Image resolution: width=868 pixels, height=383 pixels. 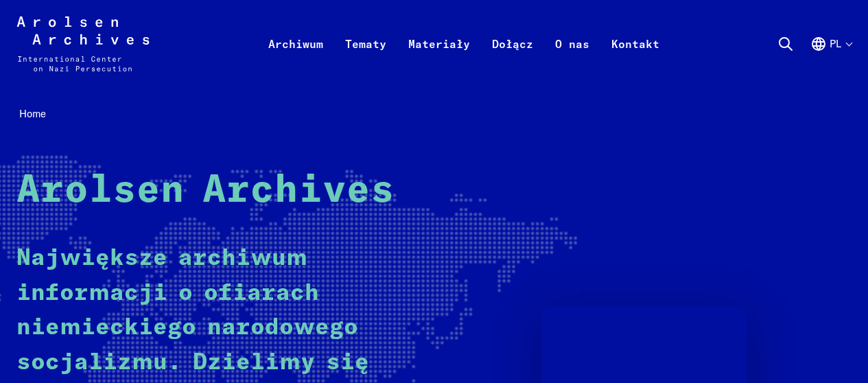 What do you see at coordinates (296, 60) in the screenshot?
I see `a: Archiwum` at bounding box center [296, 60].